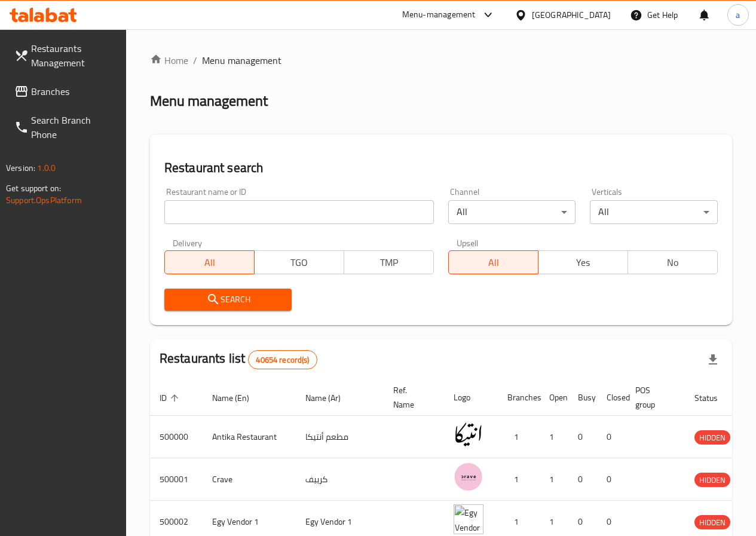 Image resolution: width=756 pixels, height=536 pixels. Describe the element at coordinates (176, 437) in the screenshot. I see `td: 500000` at that location.